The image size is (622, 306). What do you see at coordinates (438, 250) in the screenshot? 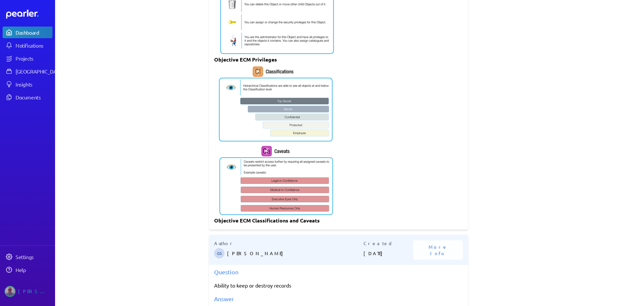
I see `button: More Info` at bounding box center [438, 250].